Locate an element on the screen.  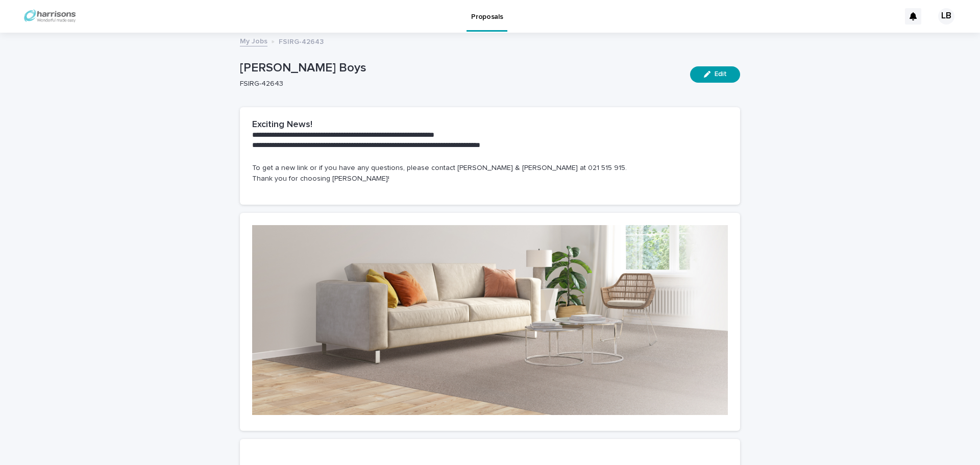
img: wH4ctFhZ16StAAAAABJRU5ErkJggg== is located at coordinates (490, 320).